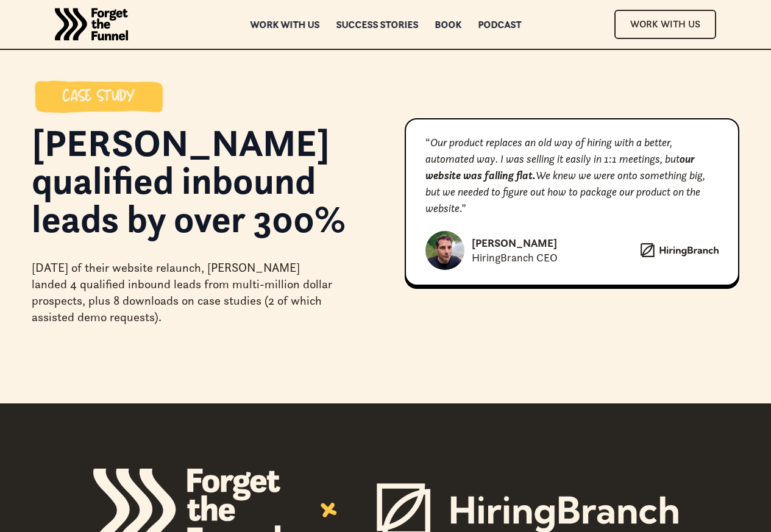  What do you see at coordinates (552, 150) in the screenshot?
I see `em: Our product replaces an old way of hiring with a better, automated way. I was selling it easily i...` at bounding box center [552, 150].